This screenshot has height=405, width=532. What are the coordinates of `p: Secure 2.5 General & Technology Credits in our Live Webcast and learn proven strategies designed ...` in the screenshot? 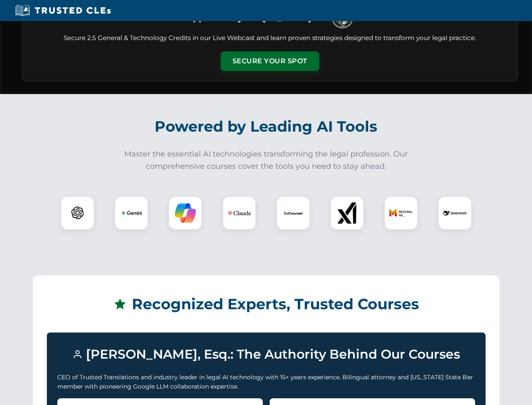 It's located at (270, 38).